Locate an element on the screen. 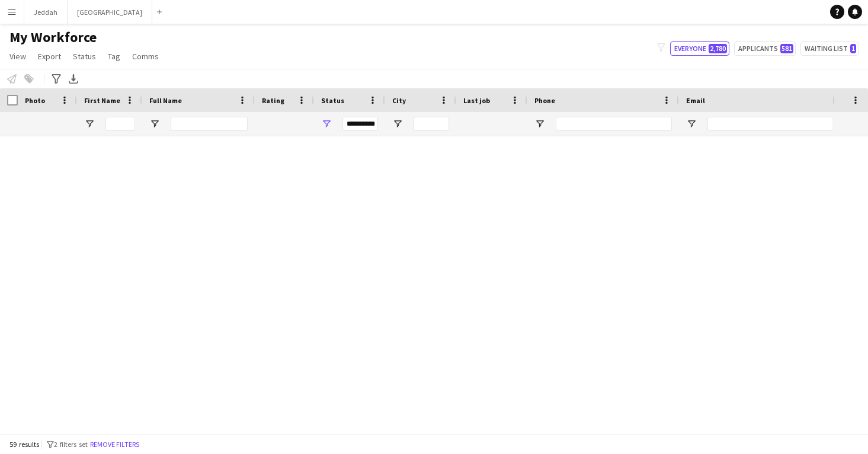 The height and width of the screenshot is (454, 868). input: Phone Filter Input is located at coordinates (614, 123).